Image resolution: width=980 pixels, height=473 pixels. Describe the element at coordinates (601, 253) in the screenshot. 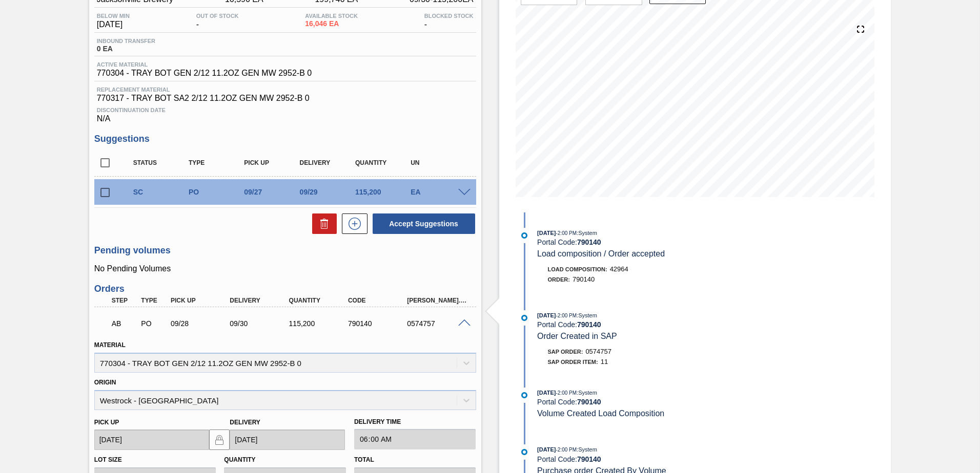

I see `span: Load composition / Order accepted` at that location.